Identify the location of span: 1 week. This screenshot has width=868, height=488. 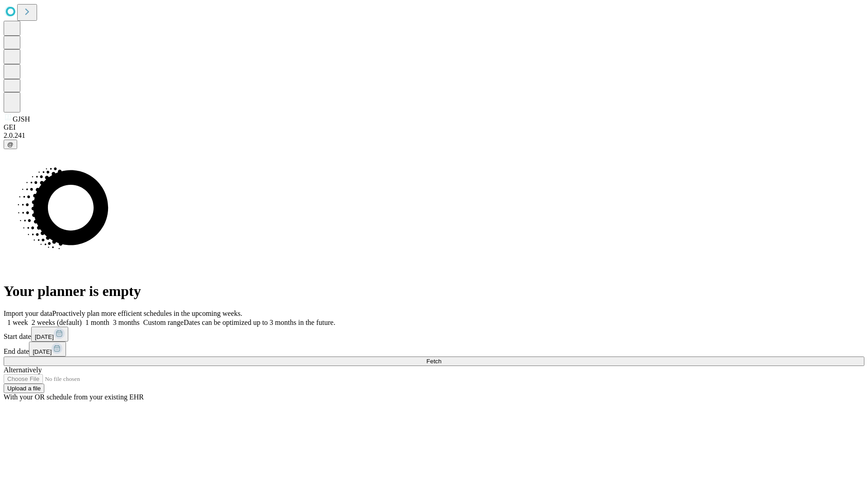
(17, 323).